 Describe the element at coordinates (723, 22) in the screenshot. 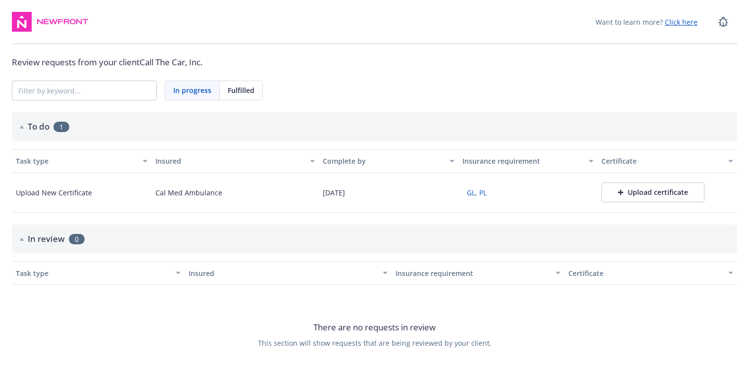

I see `a: Report a Bug` at that location.